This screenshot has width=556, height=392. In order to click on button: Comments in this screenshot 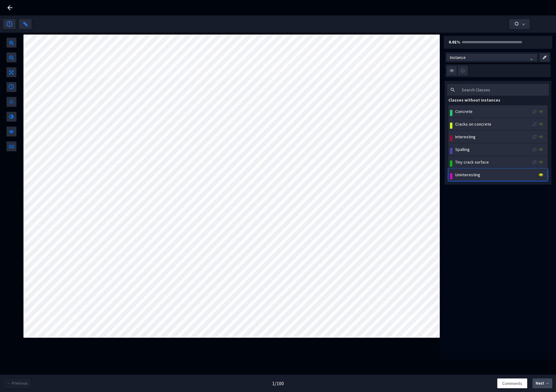, I will do `click(511, 383)`.